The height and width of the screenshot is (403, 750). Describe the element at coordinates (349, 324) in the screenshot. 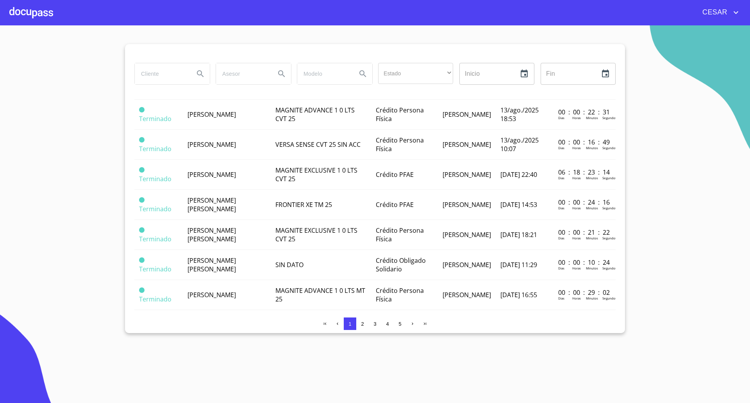

I see `span: 1` at that location.